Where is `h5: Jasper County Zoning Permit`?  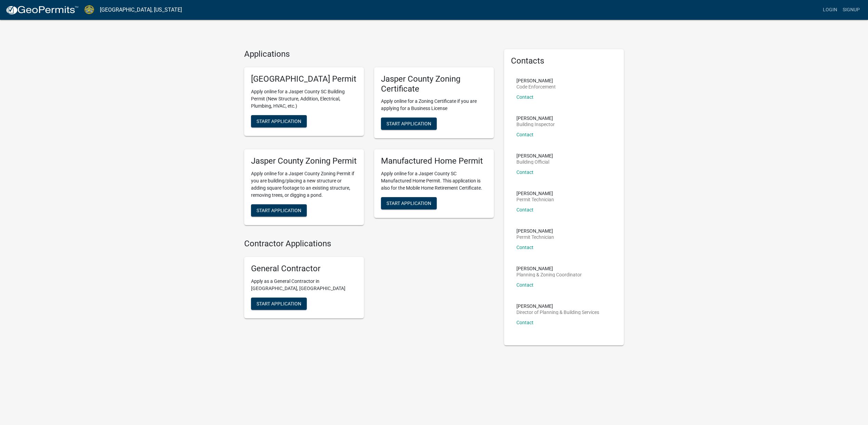
h5: Jasper County Zoning Permit is located at coordinates (304, 161).